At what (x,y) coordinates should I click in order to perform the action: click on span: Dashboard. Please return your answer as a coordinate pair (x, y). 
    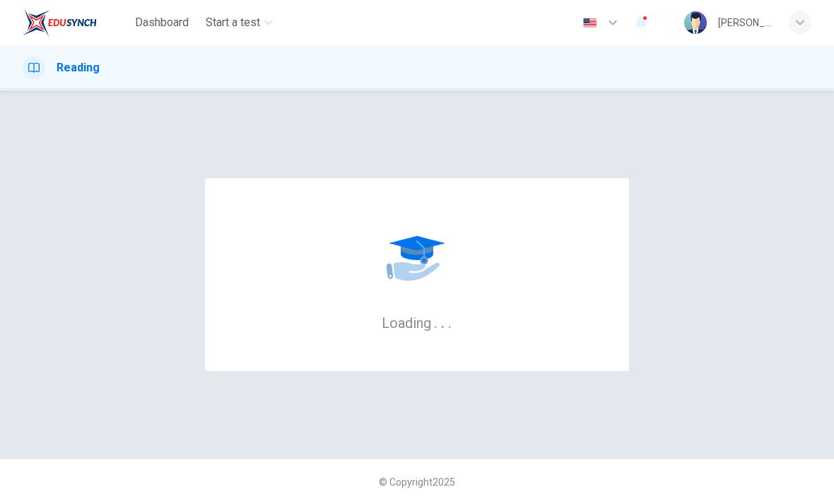
    Looking at the image, I should click on (162, 23).